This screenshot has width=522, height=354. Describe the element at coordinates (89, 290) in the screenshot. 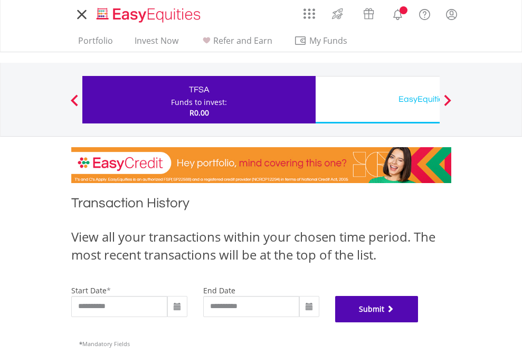

I see `label: start date` at that location.